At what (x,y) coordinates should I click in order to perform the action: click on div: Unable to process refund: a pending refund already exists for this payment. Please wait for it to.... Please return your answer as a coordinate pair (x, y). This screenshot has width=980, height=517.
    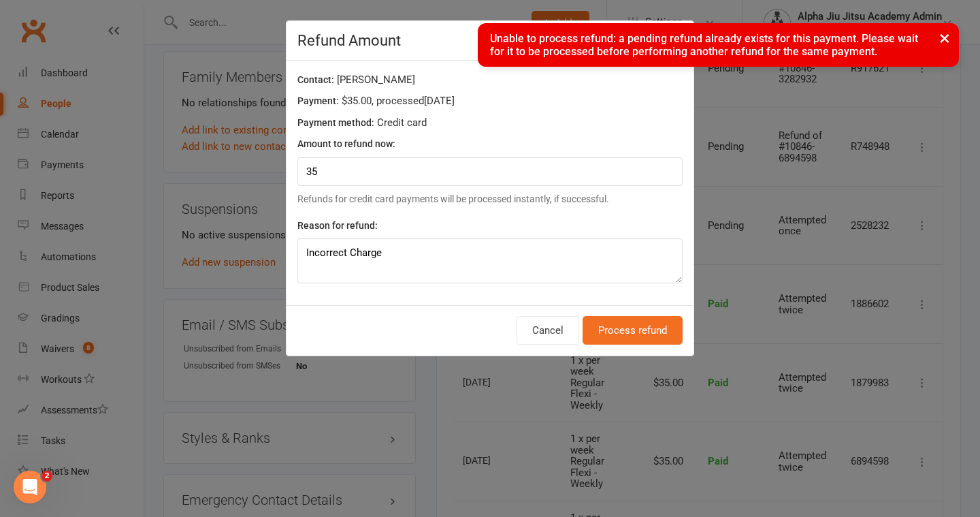
    Looking at the image, I should click on (718, 45).